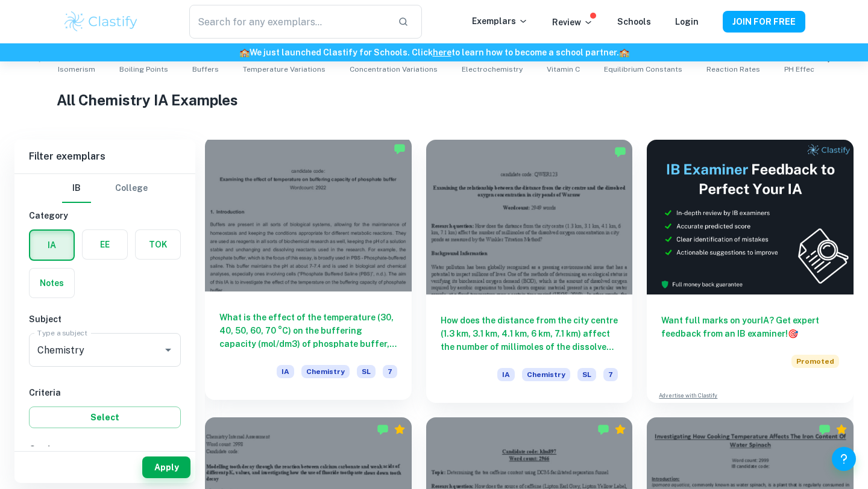 The height and width of the screenshot is (489, 868). I want to click on a: Advertise with Clastify, so click(688, 396).